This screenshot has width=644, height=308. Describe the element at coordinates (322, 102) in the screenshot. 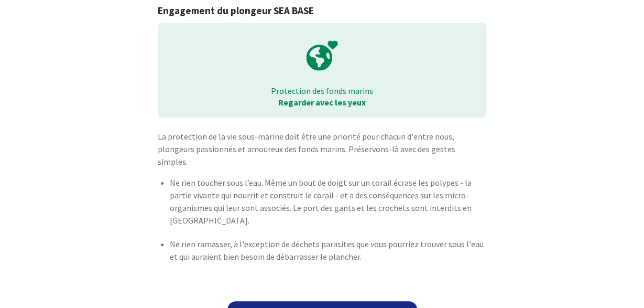

I see `strong: Regarder avec les yeux` at that location.